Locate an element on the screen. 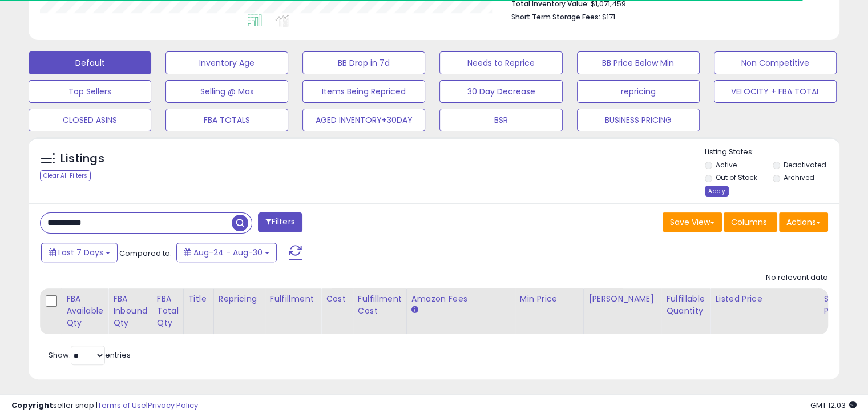 The image size is (868, 417). div: Fulfillment is located at coordinates (293, 299).